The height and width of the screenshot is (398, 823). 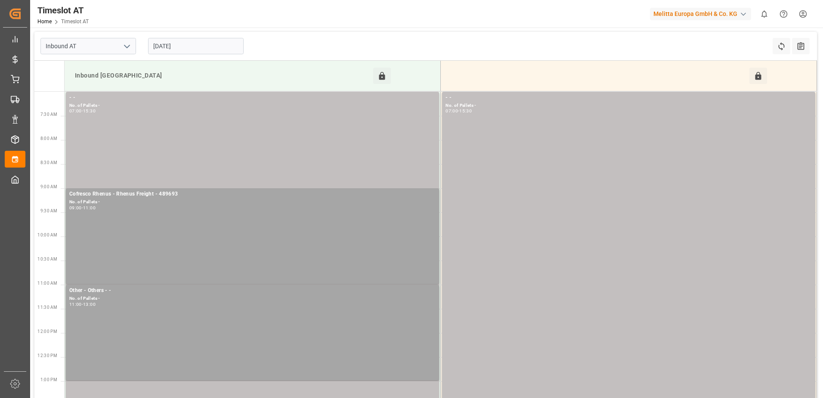 What do you see at coordinates (49, 186) in the screenshot?
I see `span: 9:00 AM` at bounding box center [49, 186].